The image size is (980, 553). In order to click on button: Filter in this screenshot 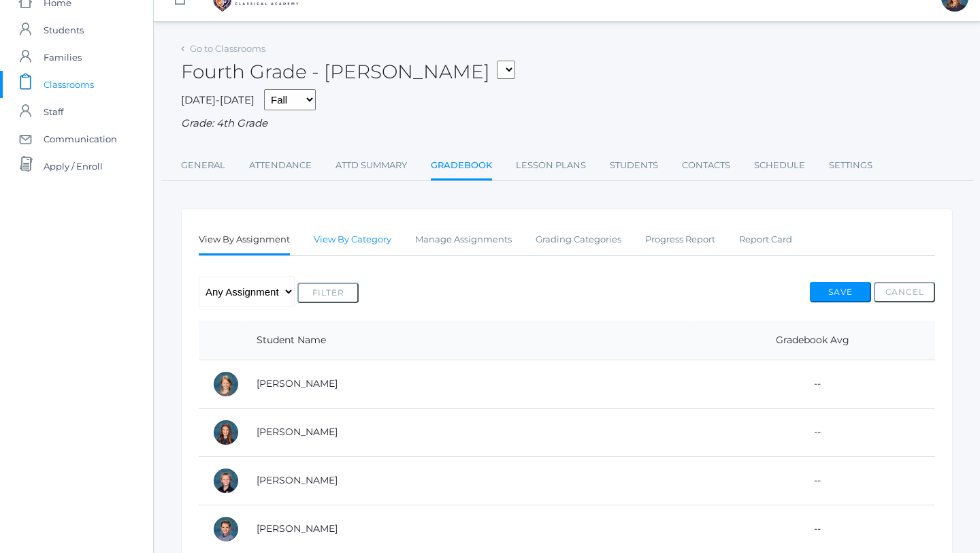, I will do `click(328, 292)`.